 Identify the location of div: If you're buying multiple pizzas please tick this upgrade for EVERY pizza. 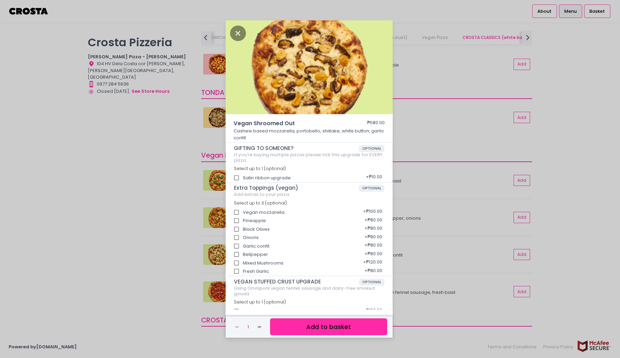
(309, 157).